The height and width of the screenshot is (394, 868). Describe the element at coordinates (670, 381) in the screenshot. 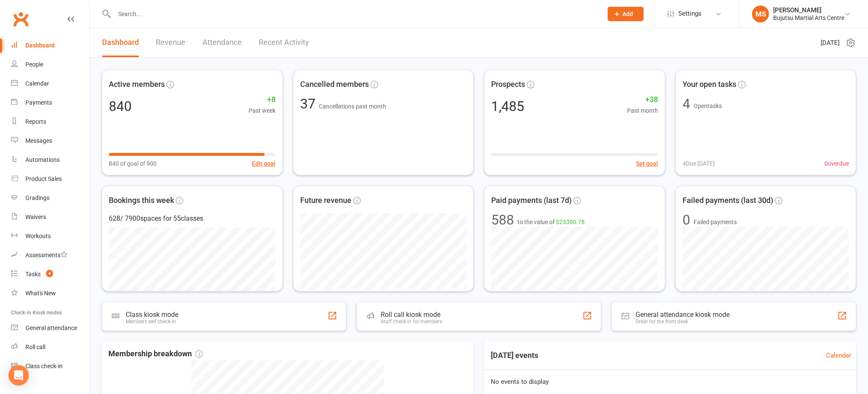

I see `div: No events to display` at that location.